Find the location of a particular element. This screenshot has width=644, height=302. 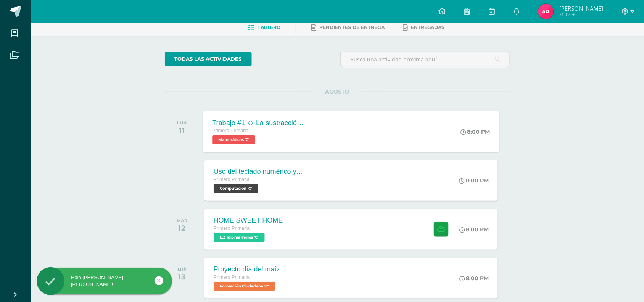

a: todas las Actividades is located at coordinates (208, 59).